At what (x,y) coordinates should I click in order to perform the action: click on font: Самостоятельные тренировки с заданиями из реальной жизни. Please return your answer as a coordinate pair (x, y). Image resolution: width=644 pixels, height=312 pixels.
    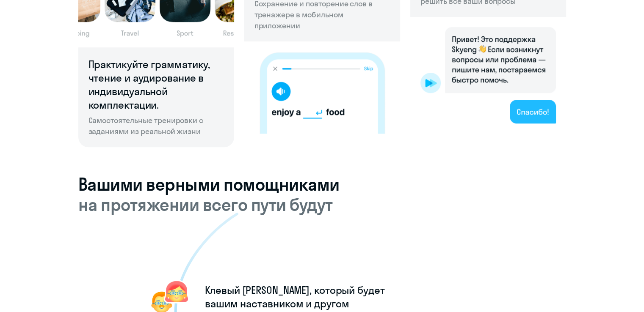
    Looking at the image, I should click on (146, 126).